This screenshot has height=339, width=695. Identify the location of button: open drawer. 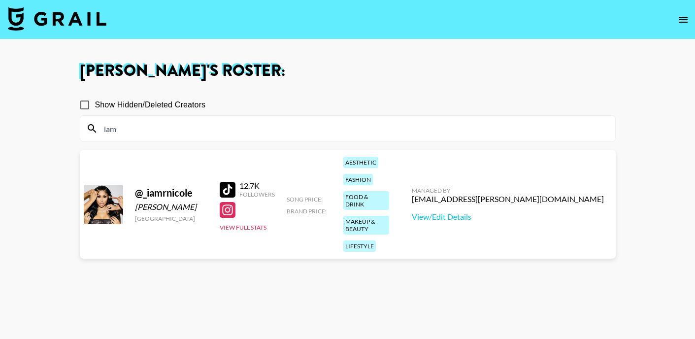
(683, 20).